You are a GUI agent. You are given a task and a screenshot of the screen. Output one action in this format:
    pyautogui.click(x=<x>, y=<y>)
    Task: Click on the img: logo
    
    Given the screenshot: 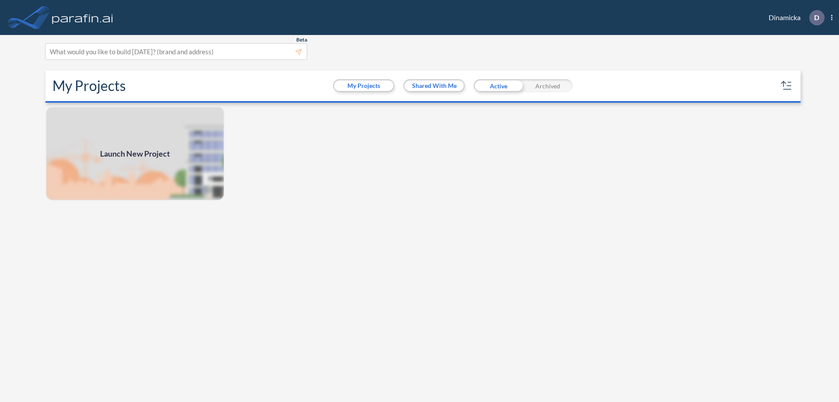 What is the action you would take?
    pyautogui.click(x=83, y=17)
    